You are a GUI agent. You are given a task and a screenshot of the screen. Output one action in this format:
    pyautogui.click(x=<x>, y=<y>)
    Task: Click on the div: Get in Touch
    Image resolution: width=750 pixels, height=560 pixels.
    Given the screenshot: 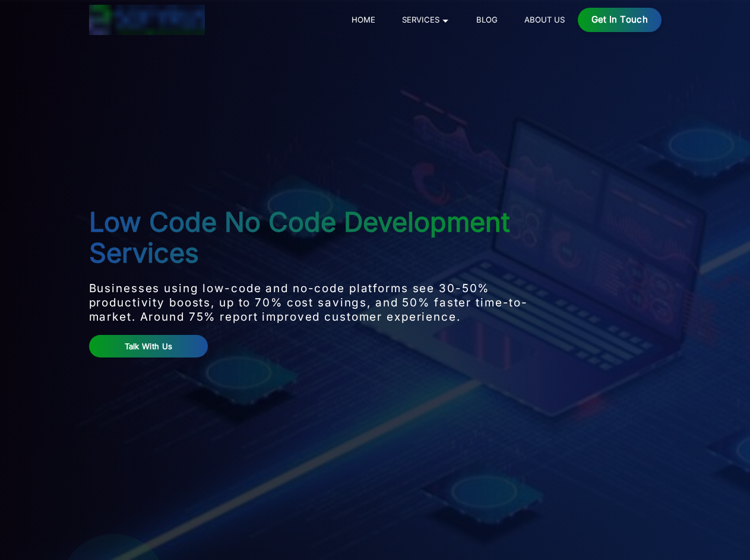 What is the action you would take?
    pyautogui.click(x=619, y=20)
    